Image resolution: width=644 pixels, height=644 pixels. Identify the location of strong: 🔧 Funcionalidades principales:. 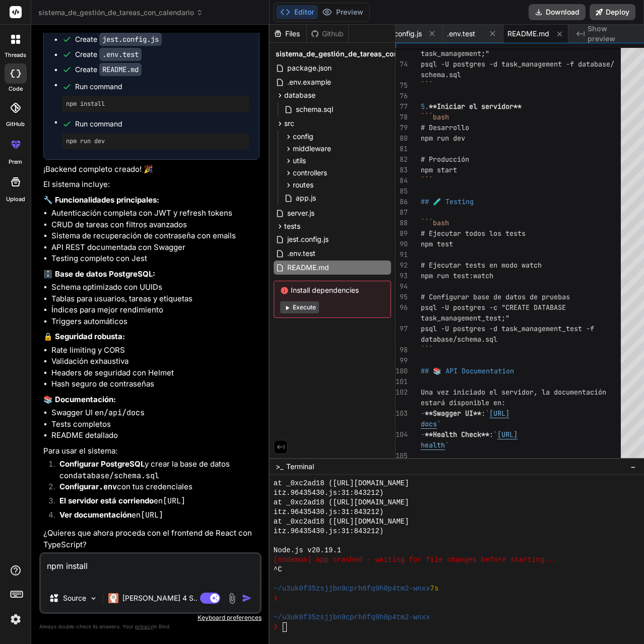
(101, 199).